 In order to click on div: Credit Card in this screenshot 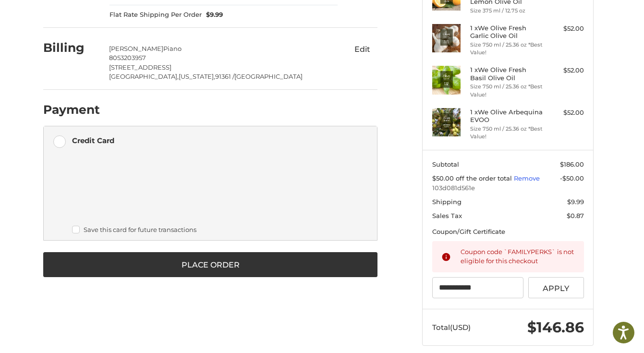, I will do `click(94, 140)`.